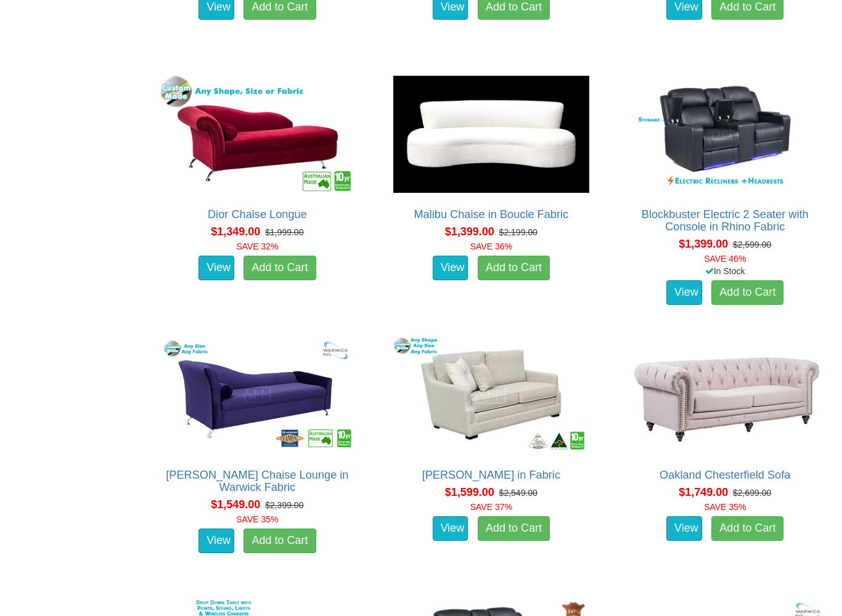  I want to click on a: Oakland Chesterfield Sofa, so click(725, 475).